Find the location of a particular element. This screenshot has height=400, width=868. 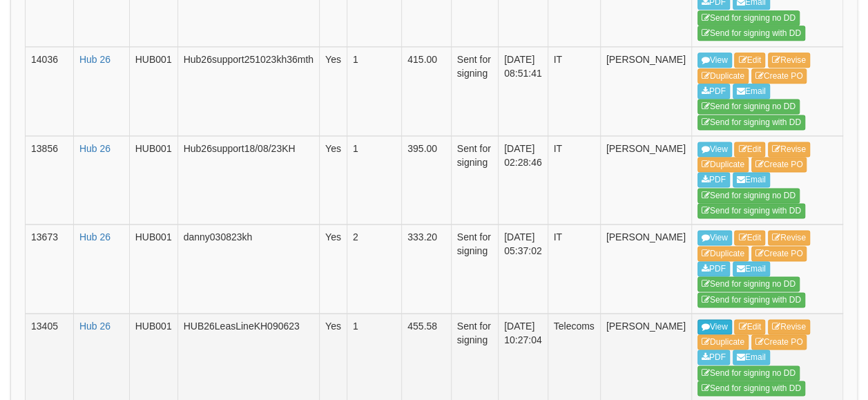

td: 395.00 is located at coordinates (427, 180).